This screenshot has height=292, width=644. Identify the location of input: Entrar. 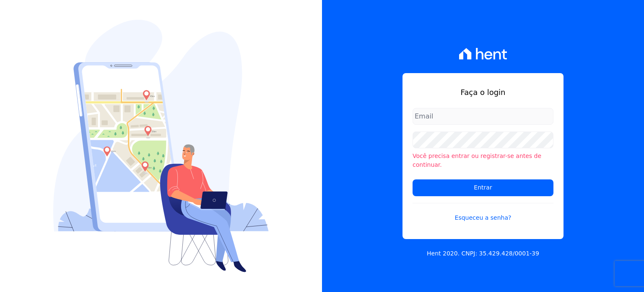
(483, 188).